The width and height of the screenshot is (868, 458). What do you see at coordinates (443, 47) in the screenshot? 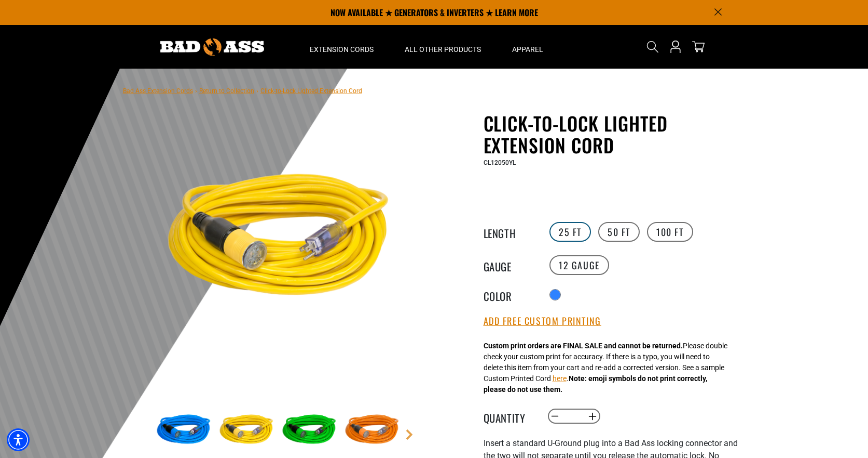
I see `summary: All Other Products` at bounding box center [443, 47].